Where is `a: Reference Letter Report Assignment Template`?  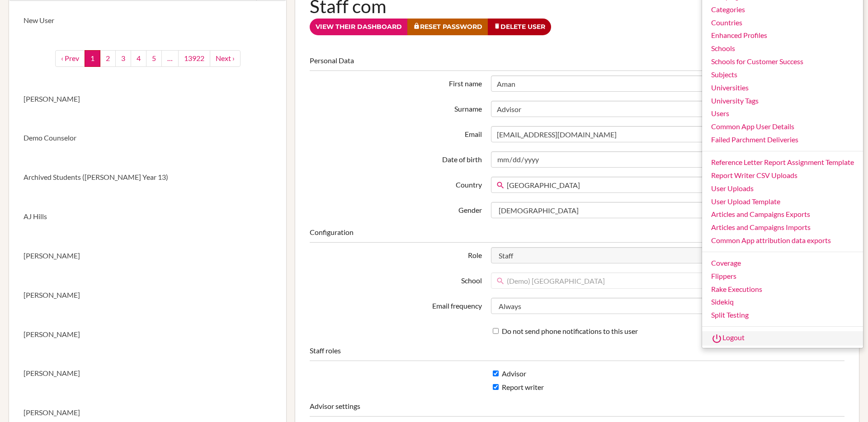 a: Reference Letter Report Assignment Template is located at coordinates (783, 163).